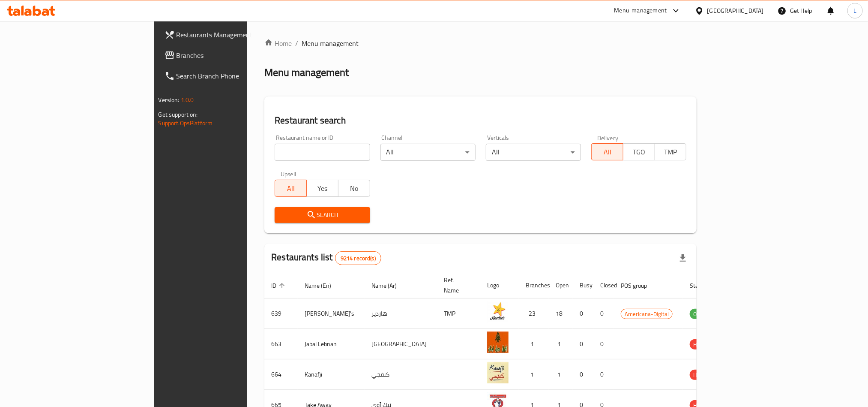 This screenshot has height=407, width=868. I want to click on span: No, so click(354, 188).